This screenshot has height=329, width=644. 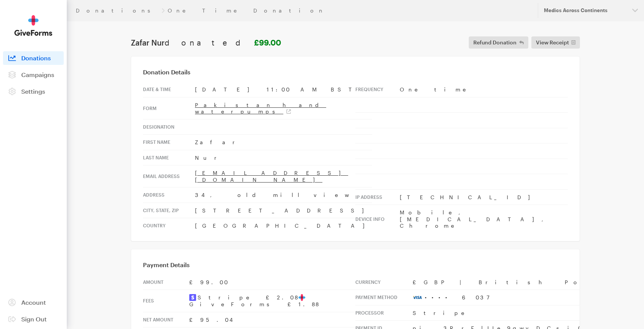 What do you see at coordinates (33, 25) in the screenshot?
I see `img: GiveForms` at bounding box center [33, 25].